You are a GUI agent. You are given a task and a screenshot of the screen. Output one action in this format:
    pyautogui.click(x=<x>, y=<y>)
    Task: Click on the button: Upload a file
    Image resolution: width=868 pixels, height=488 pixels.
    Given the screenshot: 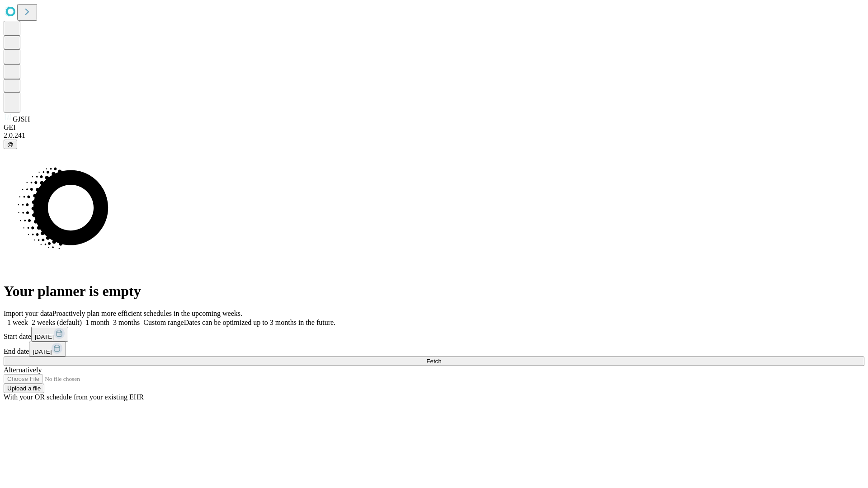 What is the action you would take?
    pyautogui.click(x=24, y=388)
    